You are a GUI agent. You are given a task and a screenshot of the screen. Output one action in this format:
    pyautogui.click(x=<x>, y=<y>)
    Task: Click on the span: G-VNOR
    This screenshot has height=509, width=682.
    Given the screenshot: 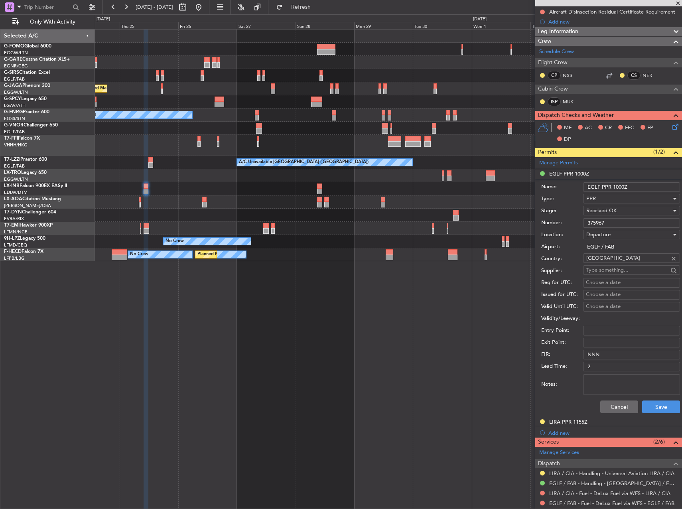 What is the action you would take?
    pyautogui.click(x=14, y=125)
    